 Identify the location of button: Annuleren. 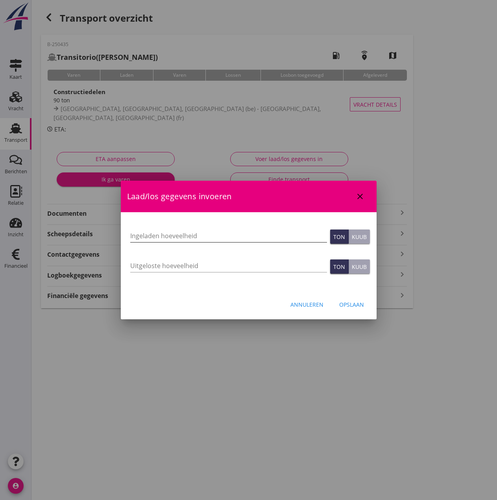
(307, 304).